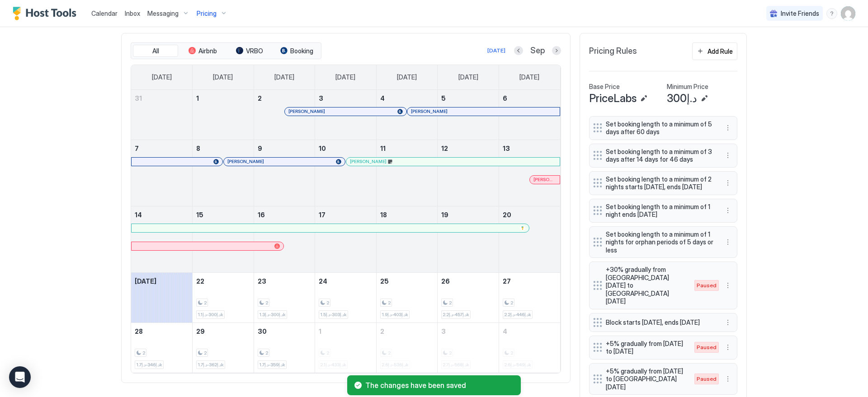 The height and width of the screenshot is (397, 868). I want to click on td: September 1, 2025, so click(223, 115).